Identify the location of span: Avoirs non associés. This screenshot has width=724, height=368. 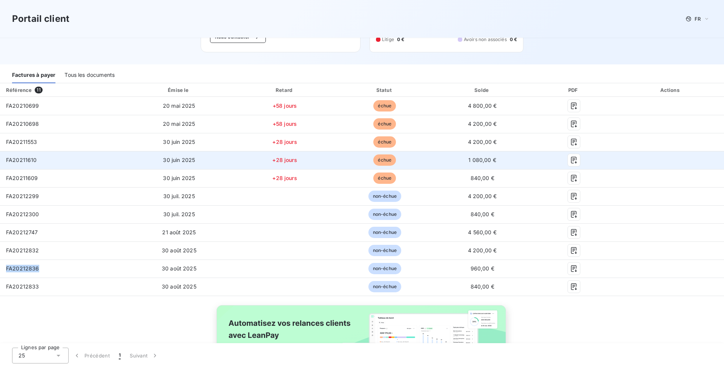
(485, 40).